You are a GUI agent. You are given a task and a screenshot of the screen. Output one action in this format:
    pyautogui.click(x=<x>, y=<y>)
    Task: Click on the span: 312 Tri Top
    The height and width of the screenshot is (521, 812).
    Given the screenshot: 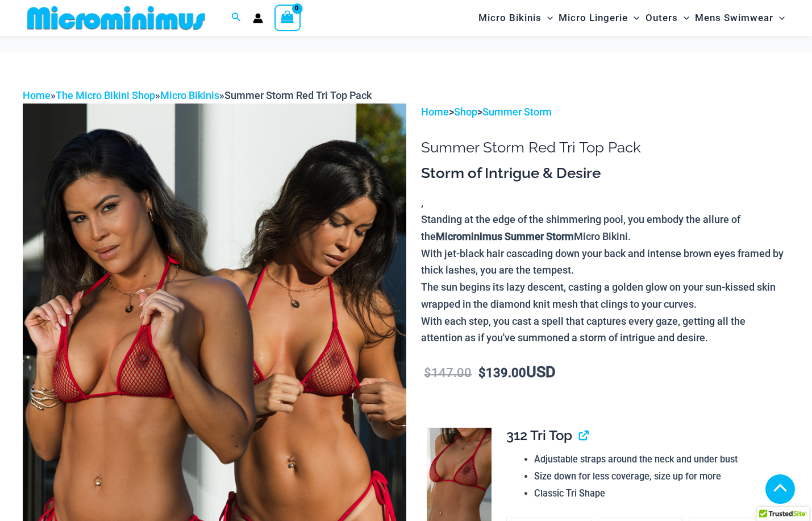 What is the action you would take?
    pyautogui.click(x=539, y=435)
    